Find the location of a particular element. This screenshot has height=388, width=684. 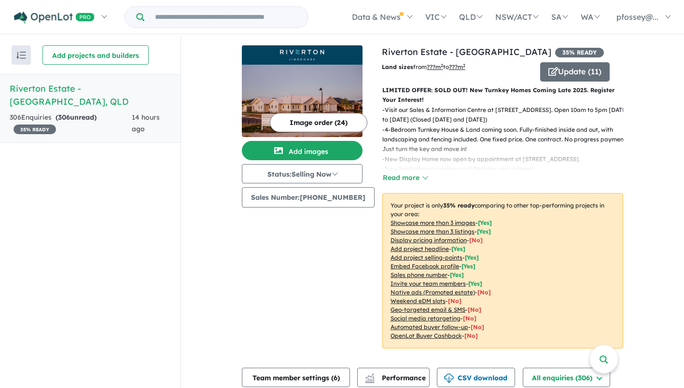

div: 306 Enquir ies is located at coordinates (70, 123).